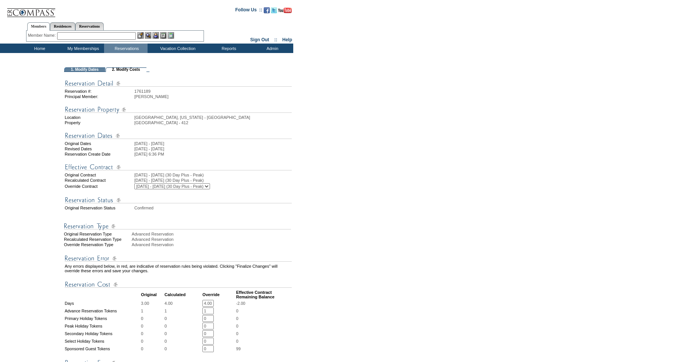 This screenshot has height=362, width=700. What do you see at coordinates (219, 295) in the screenshot?
I see `td: Override` at bounding box center [219, 295].